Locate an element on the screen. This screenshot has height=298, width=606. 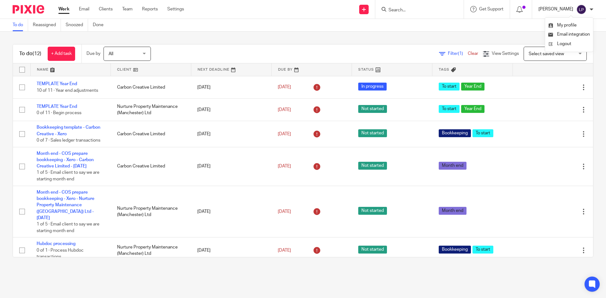
span: Tags is located at coordinates (444, 69).